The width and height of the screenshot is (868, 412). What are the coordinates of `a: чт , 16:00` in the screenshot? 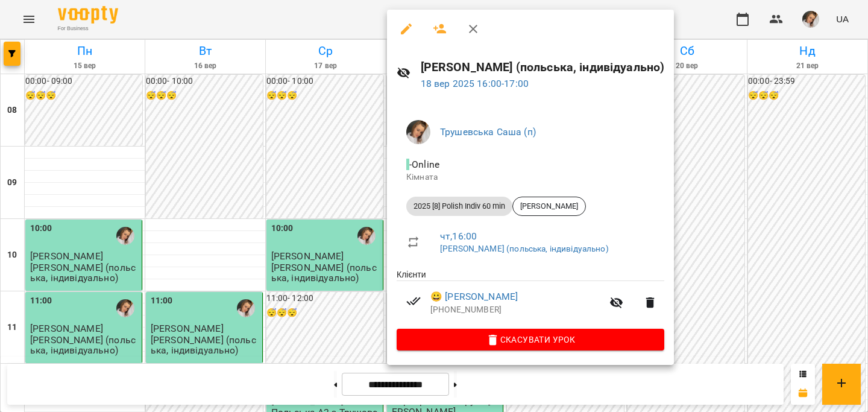 It's located at (458, 236).